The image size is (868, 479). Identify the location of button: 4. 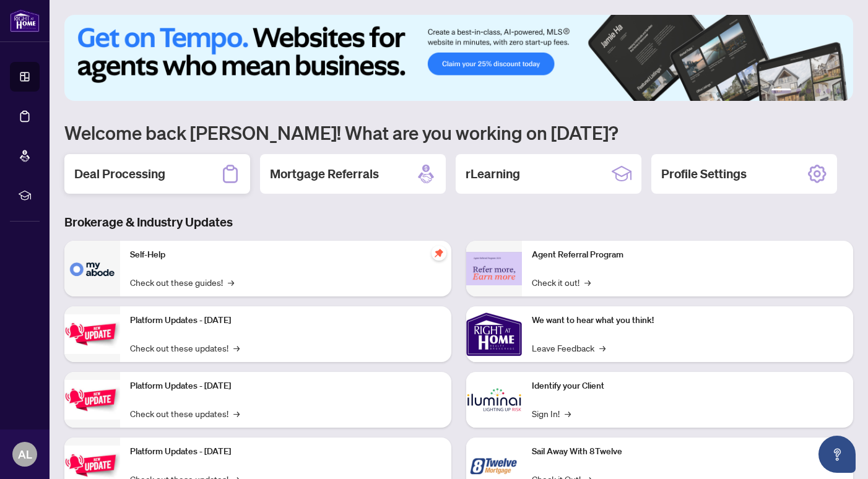
(818, 91).